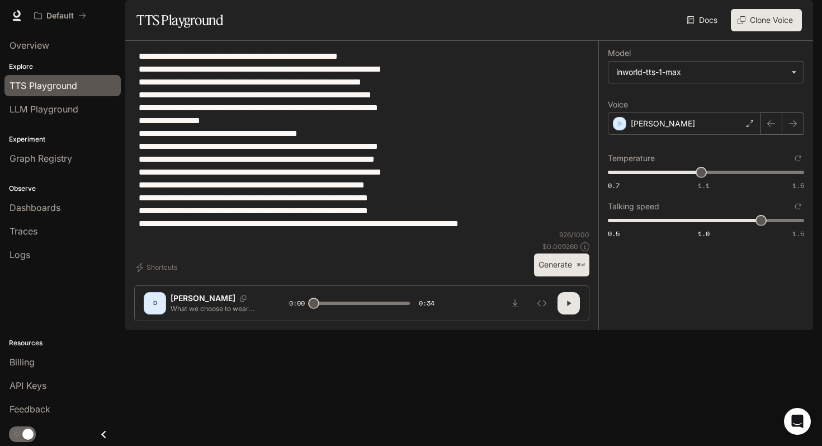  I want to click on button: Inspect, so click(542, 303).